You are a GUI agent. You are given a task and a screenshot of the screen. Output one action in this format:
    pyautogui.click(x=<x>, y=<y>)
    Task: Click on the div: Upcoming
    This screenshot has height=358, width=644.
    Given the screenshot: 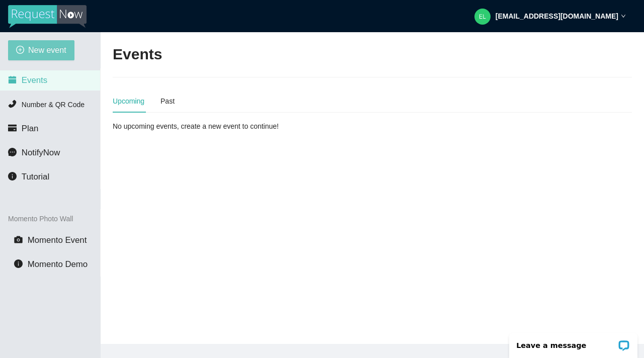 What is the action you would take?
    pyautogui.click(x=128, y=101)
    